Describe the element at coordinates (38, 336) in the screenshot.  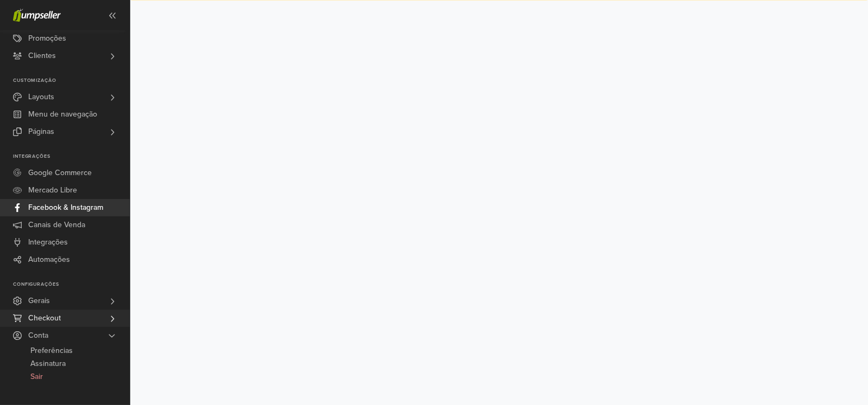
I see `span: Conta` at that location.